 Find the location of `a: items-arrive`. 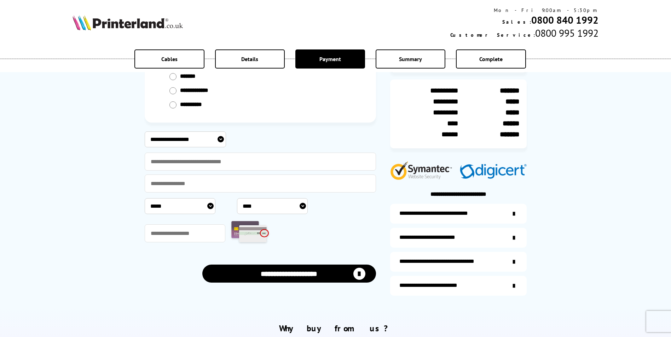

a: items-arrive is located at coordinates (458, 238).